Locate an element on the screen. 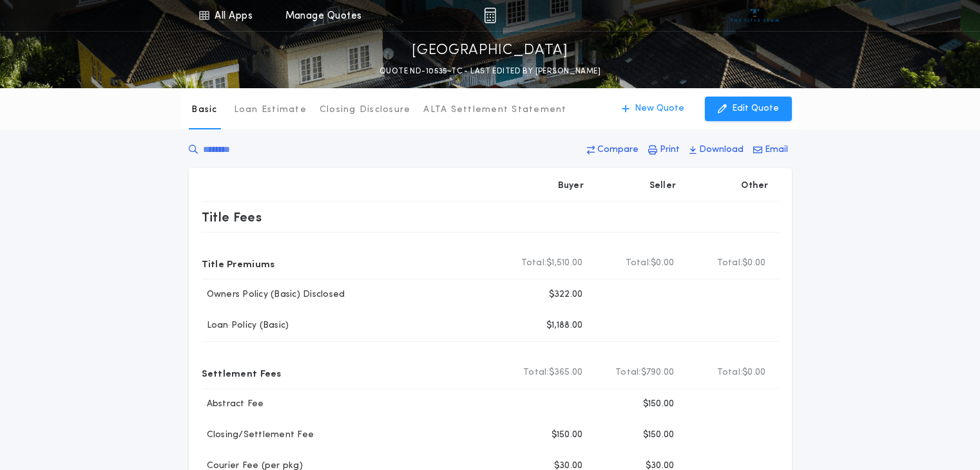 The image size is (980, 470). p: Title Premiums is located at coordinates (238, 264).